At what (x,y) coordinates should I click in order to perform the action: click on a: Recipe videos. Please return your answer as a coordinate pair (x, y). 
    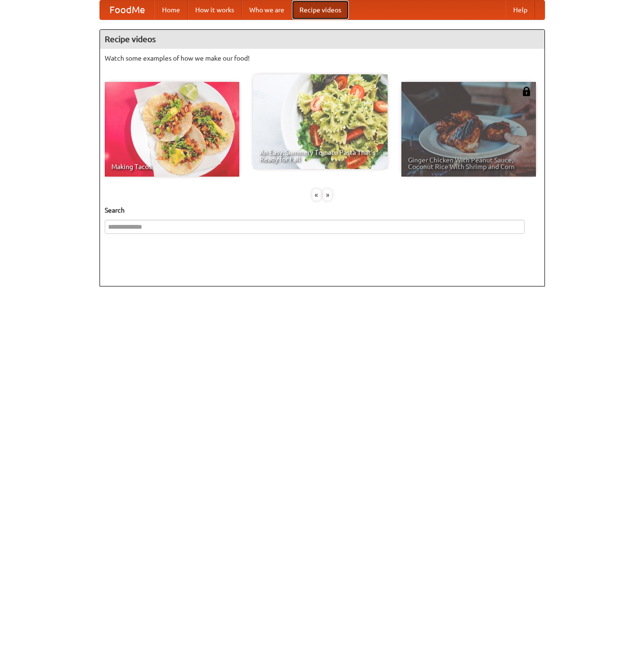
    Looking at the image, I should click on (320, 10).